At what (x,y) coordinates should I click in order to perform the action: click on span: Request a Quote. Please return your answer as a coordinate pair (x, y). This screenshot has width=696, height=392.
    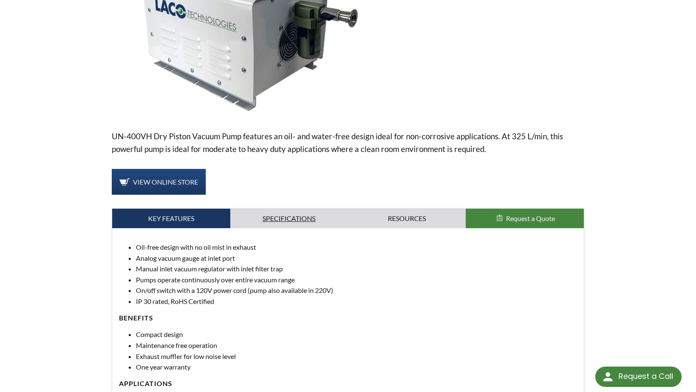
    Looking at the image, I should click on (530, 218).